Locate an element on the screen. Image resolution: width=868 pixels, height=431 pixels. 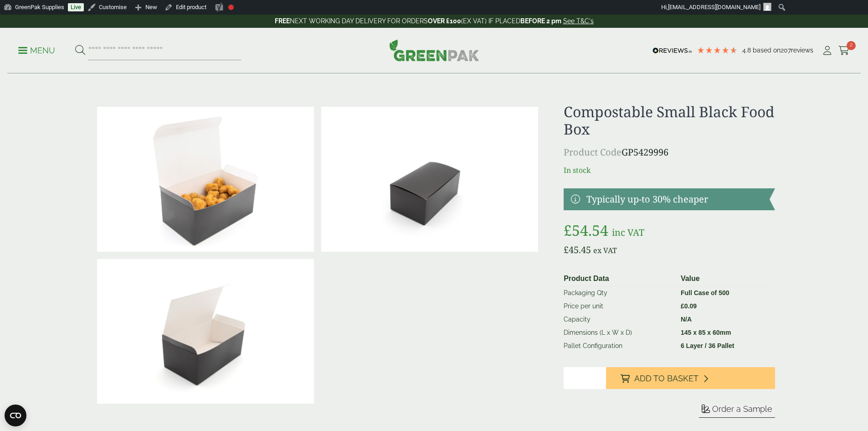
p: GP5429996 is located at coordinates (668, 153).